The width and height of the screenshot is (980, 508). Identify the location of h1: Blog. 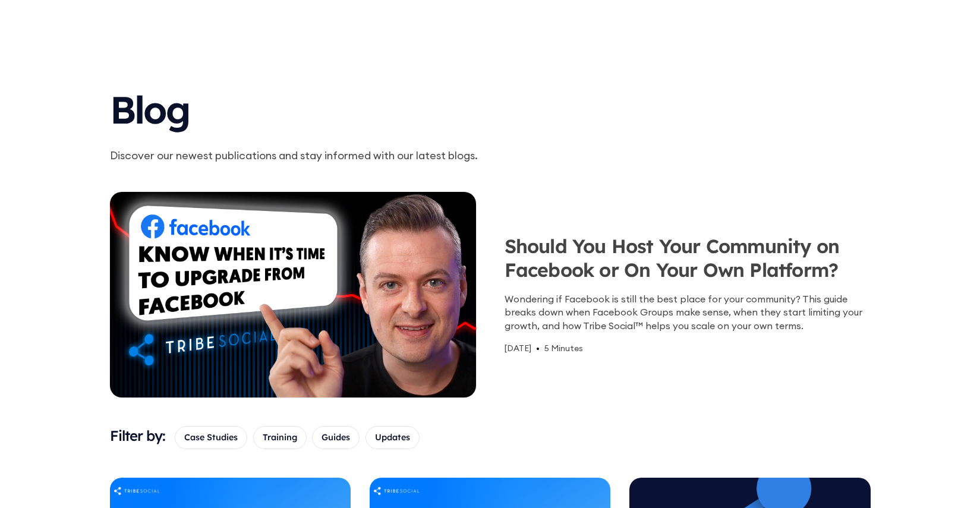
(338, 107).